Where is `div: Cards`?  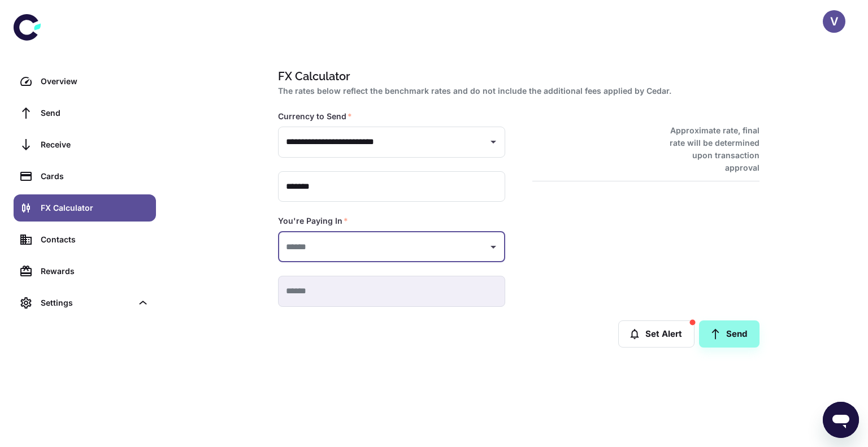
div: Cards is located at coordinates (95, 176).